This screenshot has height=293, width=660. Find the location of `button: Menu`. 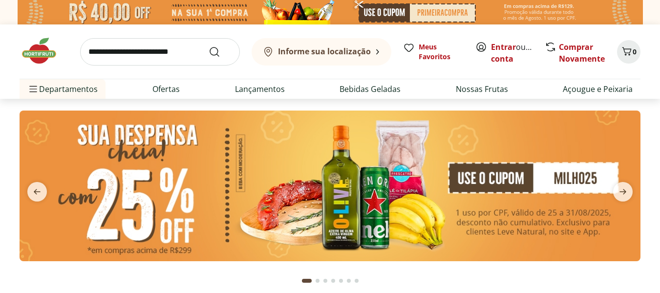

button: Menu is located at coordinates (33, 89).